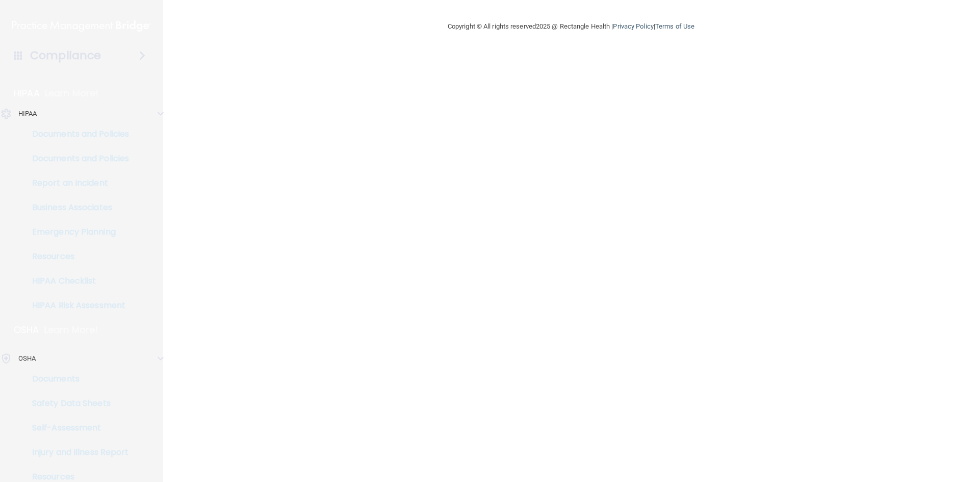  What do you see at coordinates (82, 26) in the screenshot?
I see `img: PMB logo` at bounding box center [82, 26].